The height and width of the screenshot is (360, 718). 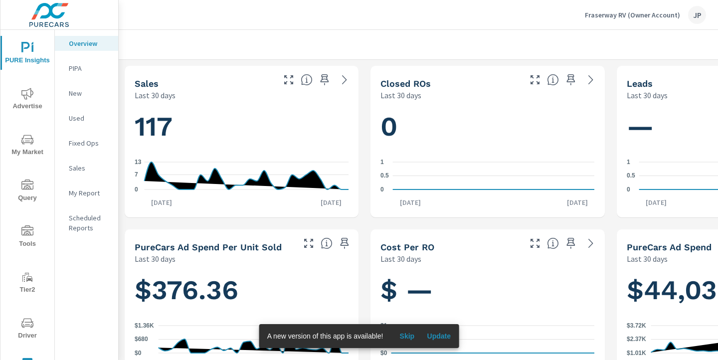 I want to click on text: $3.72K, so click(x=636, y=325).